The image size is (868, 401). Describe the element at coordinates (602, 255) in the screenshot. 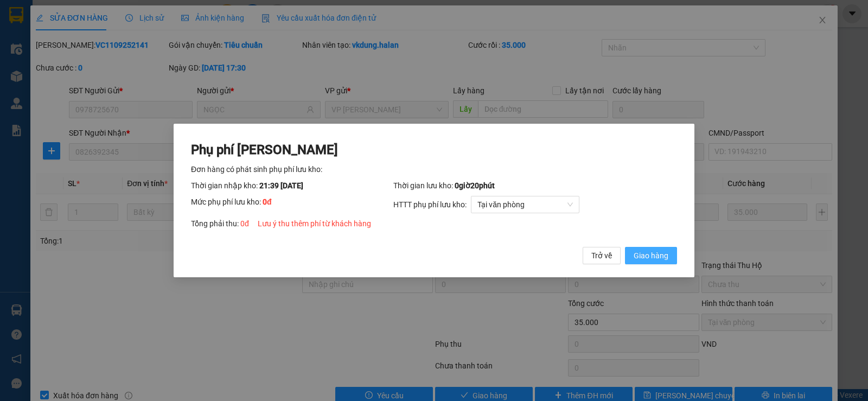

I see `span: Trở về` at that location.